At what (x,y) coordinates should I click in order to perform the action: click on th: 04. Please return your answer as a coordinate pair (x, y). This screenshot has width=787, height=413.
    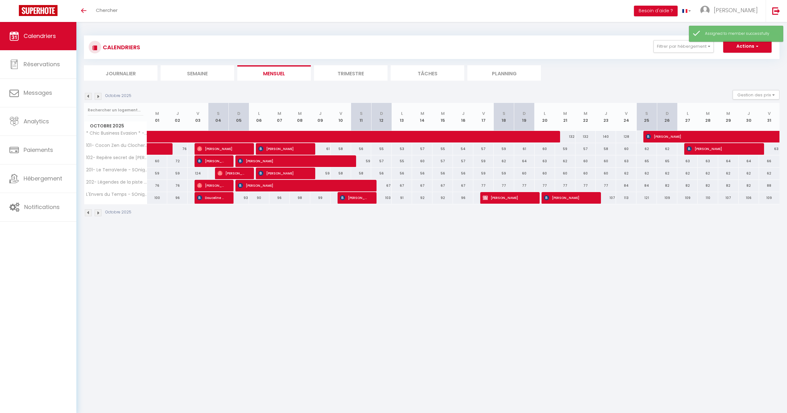
    Looking at the image, I should click on (218, 117).